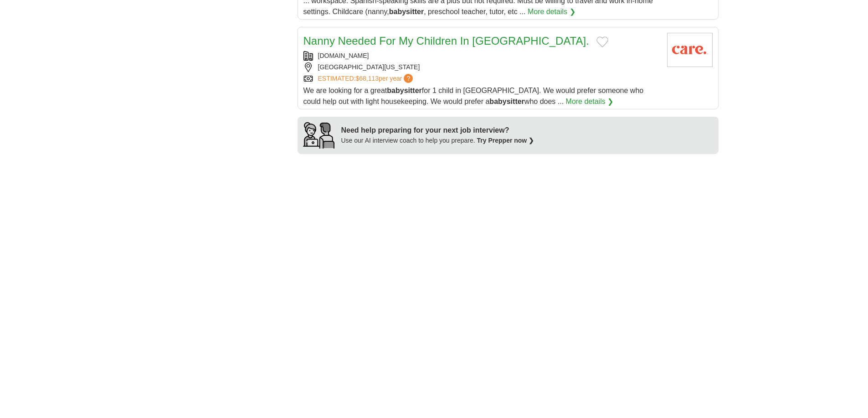 The width and height of the screenshot is (868, 418). I want to click on a: ESTIMATED:$68,113per year?, so click(366, 79).